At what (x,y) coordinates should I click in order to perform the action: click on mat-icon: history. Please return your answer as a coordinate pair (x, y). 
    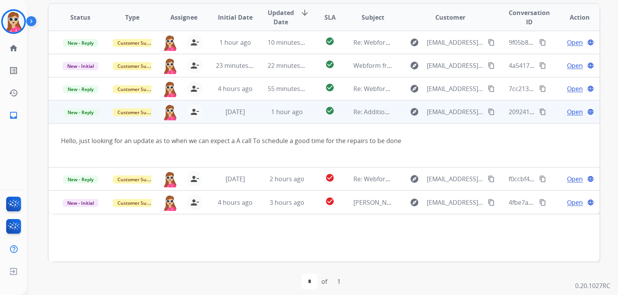
    Looking at the image, I should click on (14, 93).